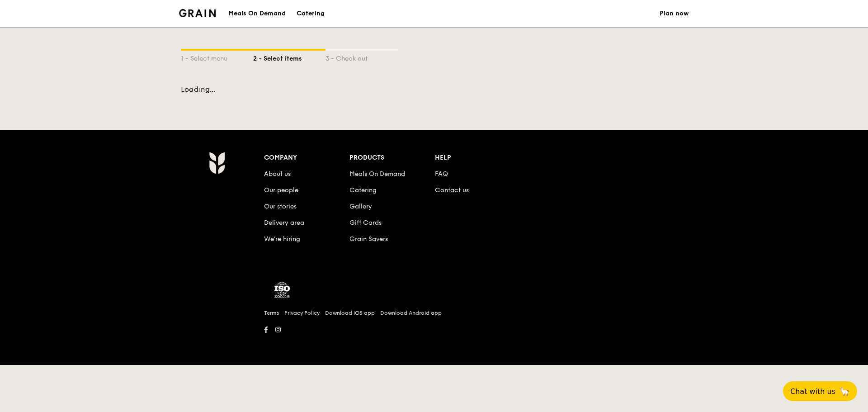  I want to click on h6: Revision, so click(434, 339).